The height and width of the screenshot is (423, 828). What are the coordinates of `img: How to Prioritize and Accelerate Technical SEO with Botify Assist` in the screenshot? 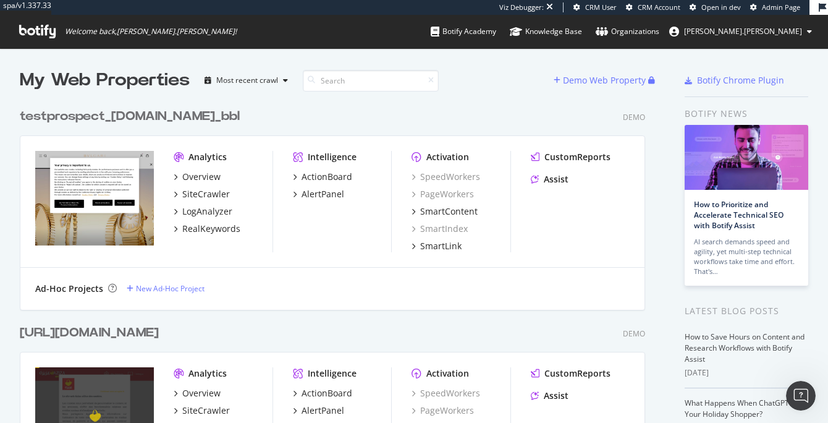 It's located at (746, 157).